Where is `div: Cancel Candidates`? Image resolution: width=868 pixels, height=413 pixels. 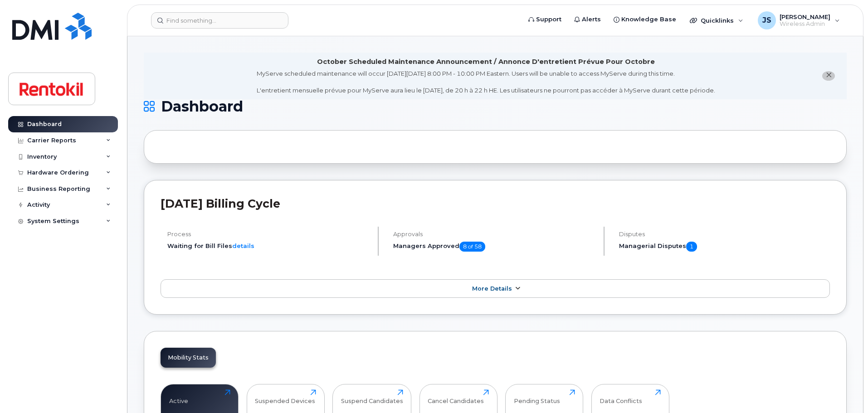 div: Cancel Candidates is located at coordinates (455, 397).